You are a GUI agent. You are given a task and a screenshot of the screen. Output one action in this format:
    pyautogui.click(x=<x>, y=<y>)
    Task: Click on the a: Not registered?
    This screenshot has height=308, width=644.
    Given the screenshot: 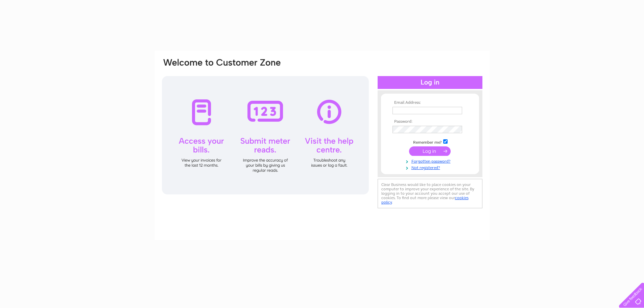 What is the action you would take?
    pyautogui.click(x=431, y=167)
    